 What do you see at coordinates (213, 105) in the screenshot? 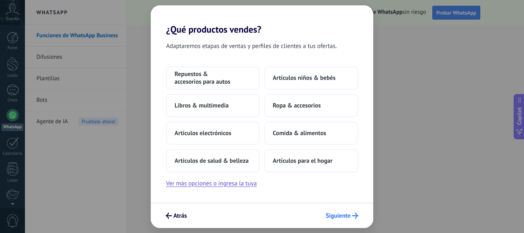
I see `button: Libros & multimedia` at bounding box center [213, 105].